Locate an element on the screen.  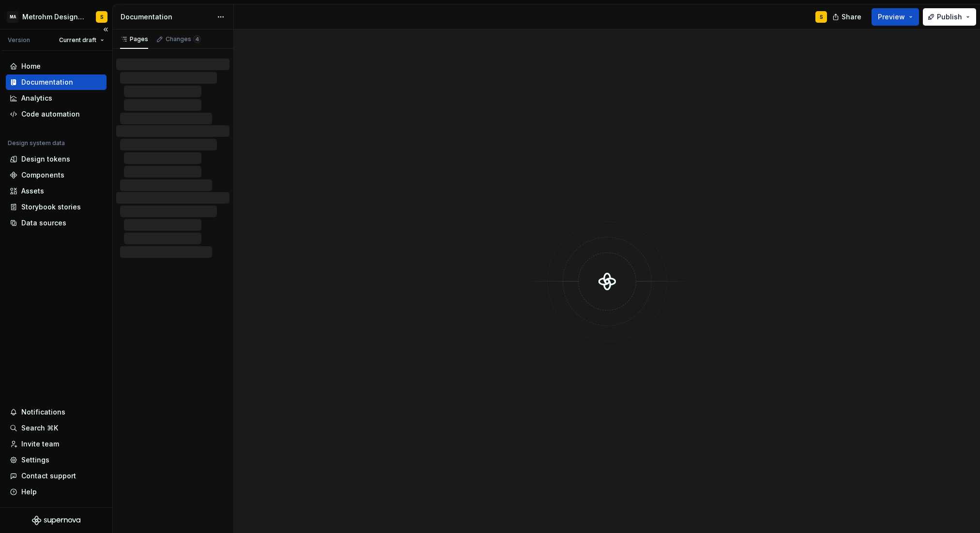
button: Preview is located at coordinates (895, 17).